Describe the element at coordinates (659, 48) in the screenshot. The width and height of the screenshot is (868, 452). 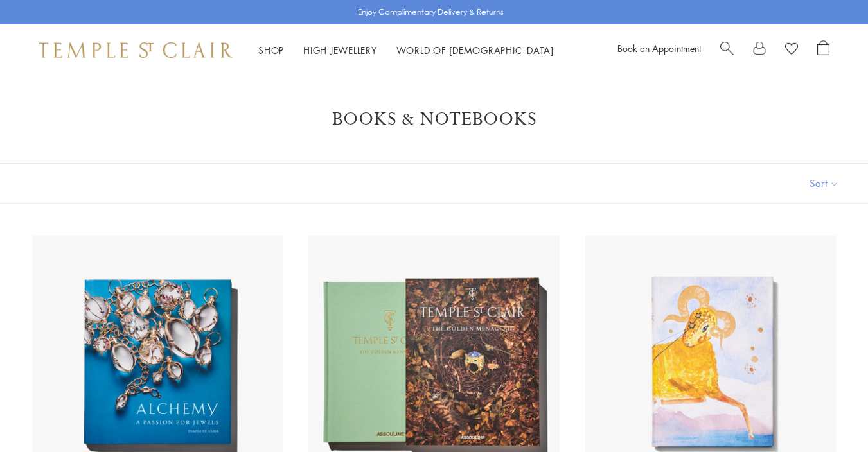
I see `a: Book an Appointment` at that location.